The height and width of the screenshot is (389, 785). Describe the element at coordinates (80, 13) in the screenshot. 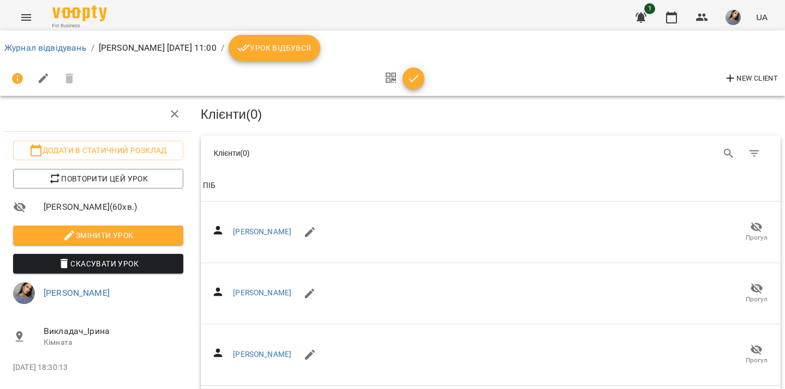

I see `img: Voopty Logo` at that location.